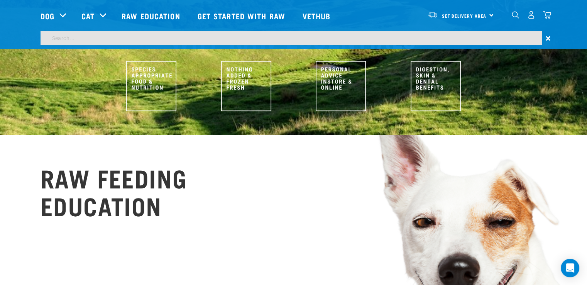 The height and width of the screenshot is (285, 587). What do you see at coordinates (570, 268) in the screenshot?
I see `div: Open Intercom Messenger` at bounding box center [570, 268].